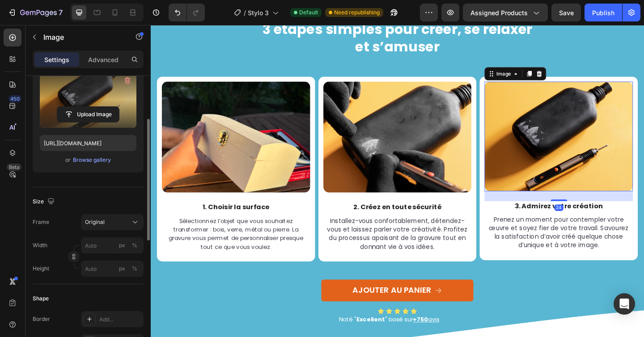  I want to click on div: Add..., so click(120, 320).